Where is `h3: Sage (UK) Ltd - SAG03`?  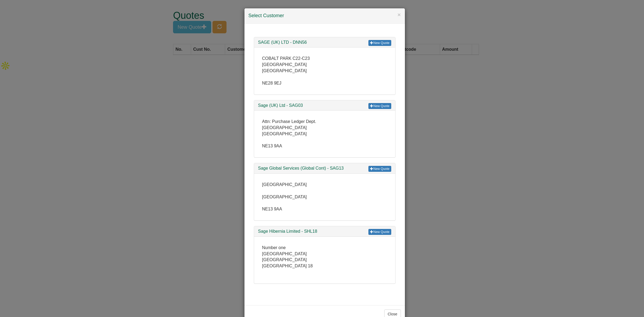
h3: Sage (UK) Ltd - SAG03 is located at coordinates (324, 106).